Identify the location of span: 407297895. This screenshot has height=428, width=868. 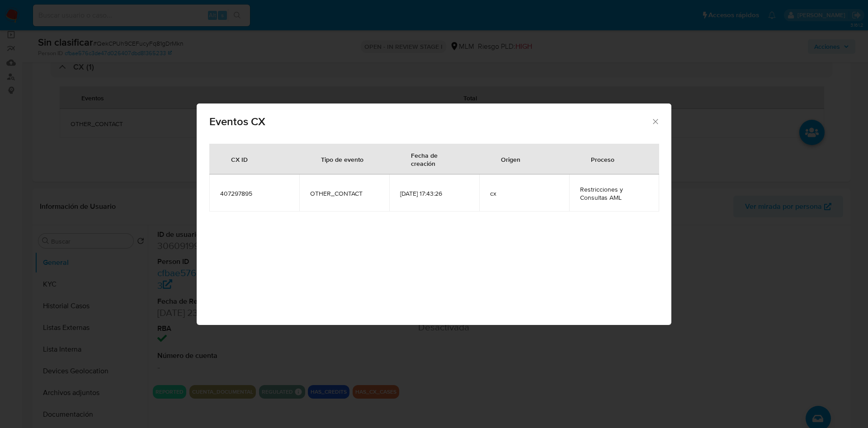
(254, 194).